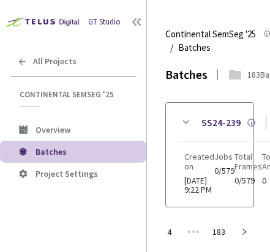  What do you see at coordinates (54, 61) in the screenshot?
I see `span: All Projects` at bounding box center [54, 61].